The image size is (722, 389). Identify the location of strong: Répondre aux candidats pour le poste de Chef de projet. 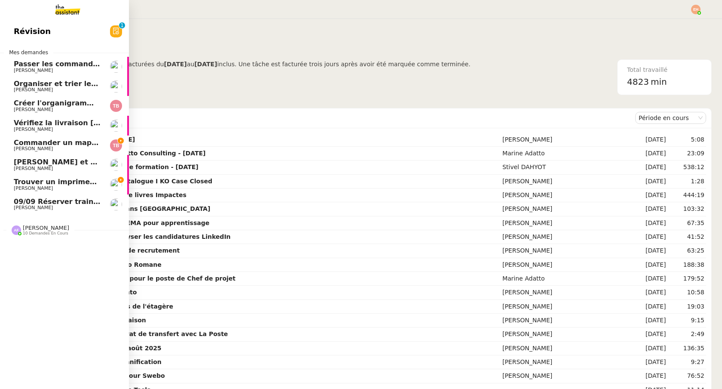
(140, 278).